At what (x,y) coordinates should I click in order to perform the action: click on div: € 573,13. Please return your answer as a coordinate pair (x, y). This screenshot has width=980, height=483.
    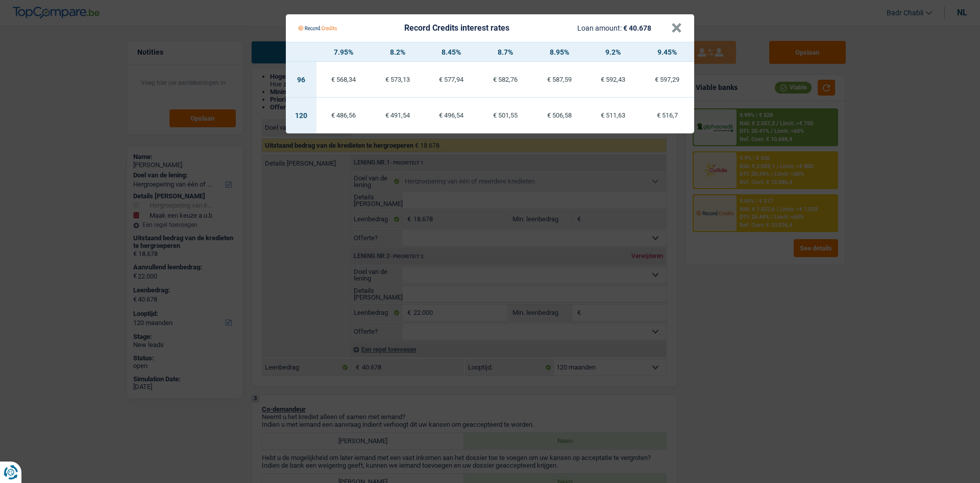
    Looking at the image, I should click on (398, 79).